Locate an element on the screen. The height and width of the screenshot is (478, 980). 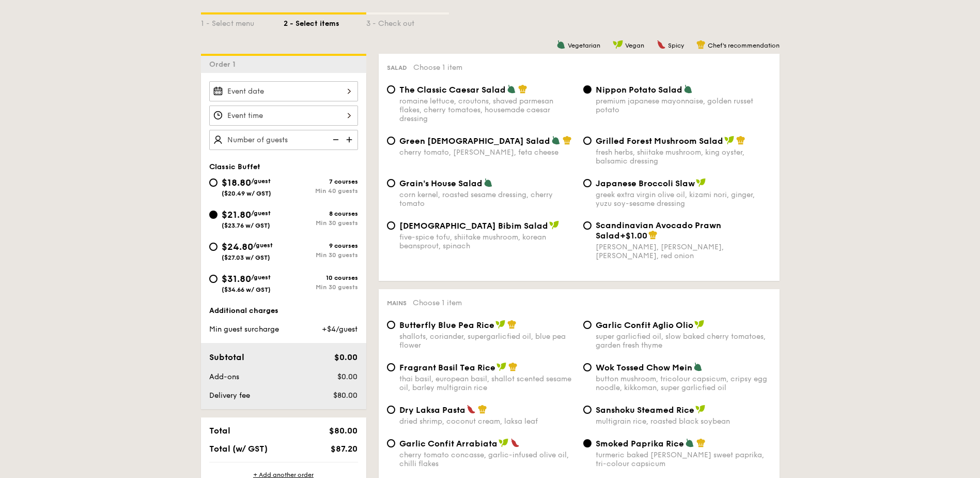
input: $31.80/guest($34.66 w/ GST)10 coursesMin 30 guests is located at coordinates (213, 279).